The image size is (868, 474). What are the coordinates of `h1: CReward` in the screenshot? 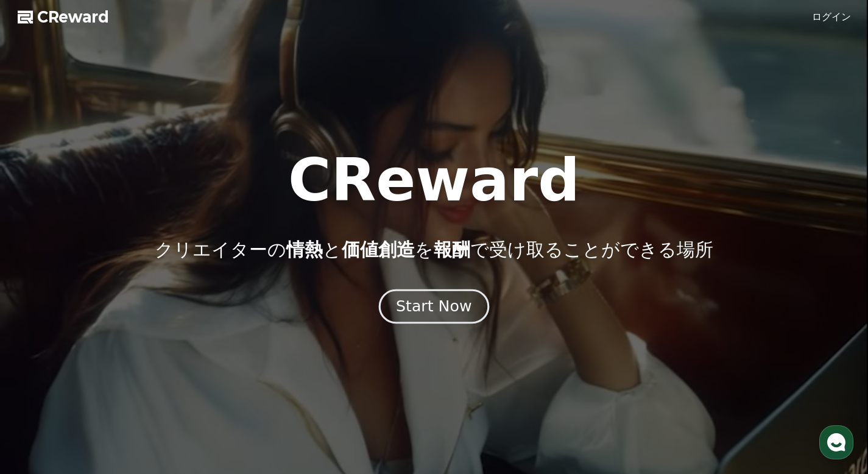 It's located at (434, 181).